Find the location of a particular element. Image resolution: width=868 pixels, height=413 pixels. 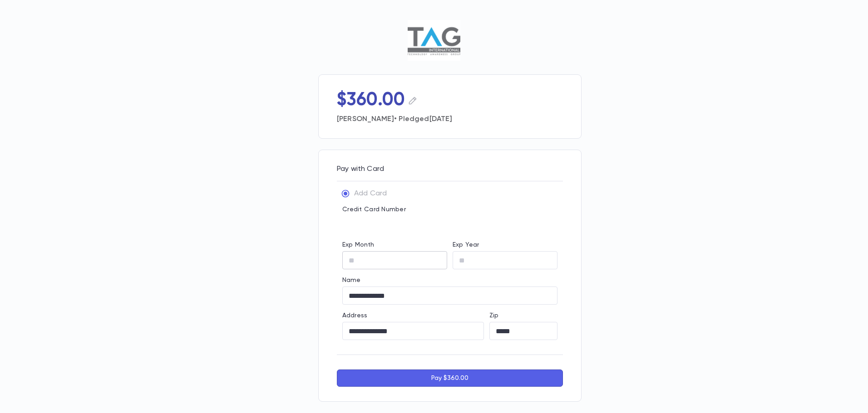

p: $360.00 is located at coordinates (371, 100).